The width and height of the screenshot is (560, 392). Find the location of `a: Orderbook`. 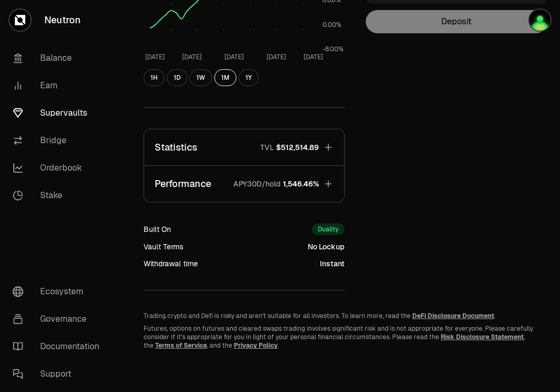

a: Orderbook is located at coordinates (59, 168).